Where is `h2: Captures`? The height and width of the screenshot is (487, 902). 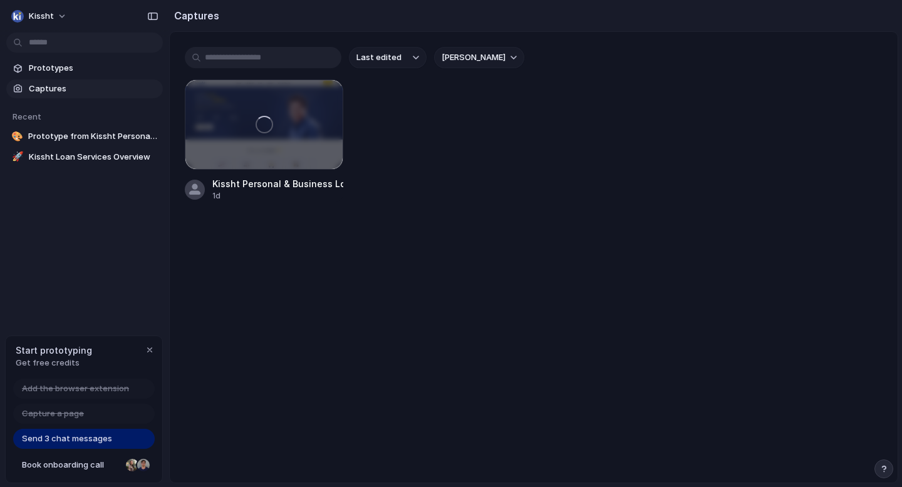 h2: Captures is located at coordinates (194, 16).